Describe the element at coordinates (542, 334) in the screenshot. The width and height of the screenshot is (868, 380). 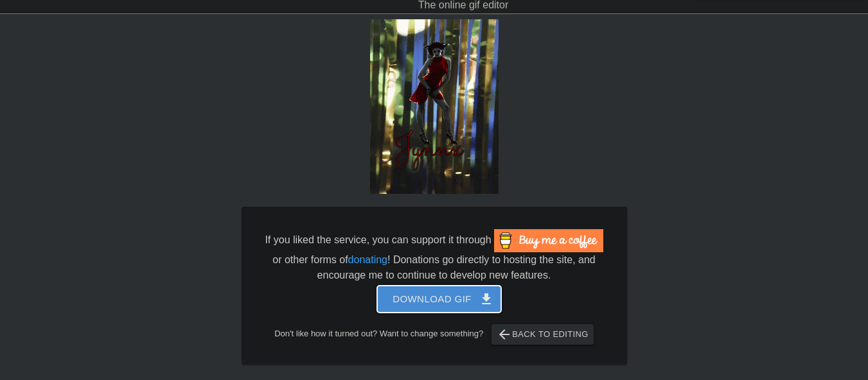
I see `span: Back to Editing` at that location.